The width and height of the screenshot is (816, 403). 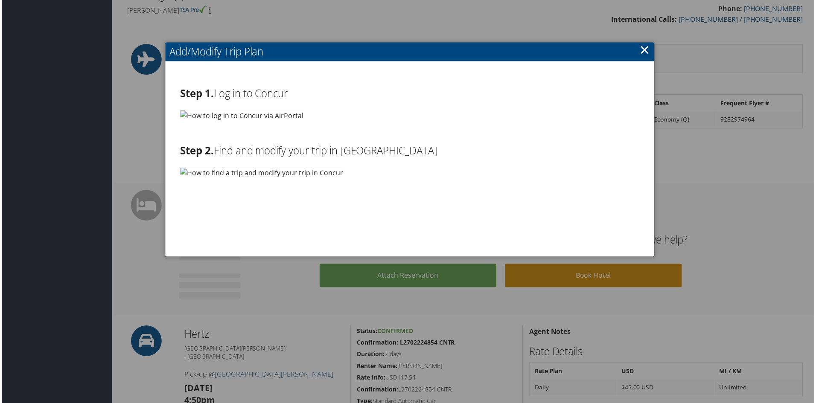 What do you see at coordinates (261, 173) in the screenshot?
I see `img: How to find a trip and modify your trip in Concur` at bounding box center [261, 173].